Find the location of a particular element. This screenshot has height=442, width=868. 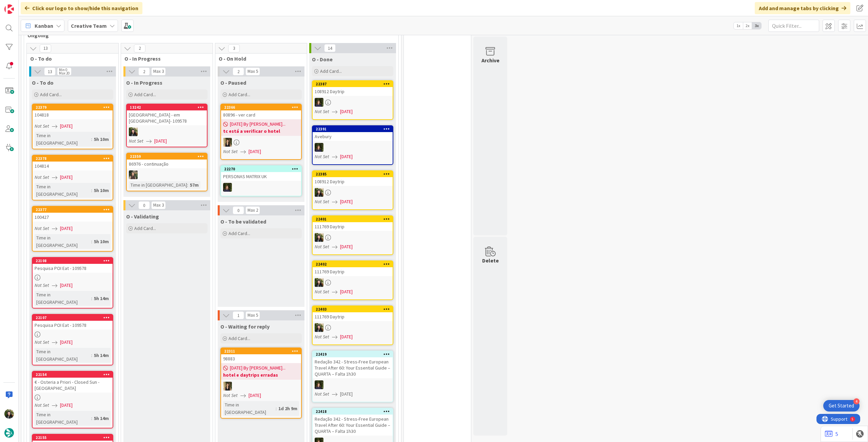

b: Creative Team is located at coordinates (89, 26).